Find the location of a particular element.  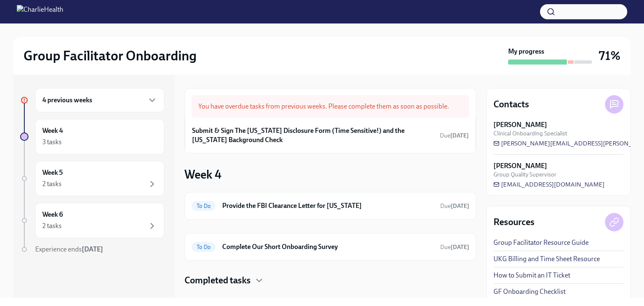

h6: 4 previous weeks is located at coordinates (67, 100).